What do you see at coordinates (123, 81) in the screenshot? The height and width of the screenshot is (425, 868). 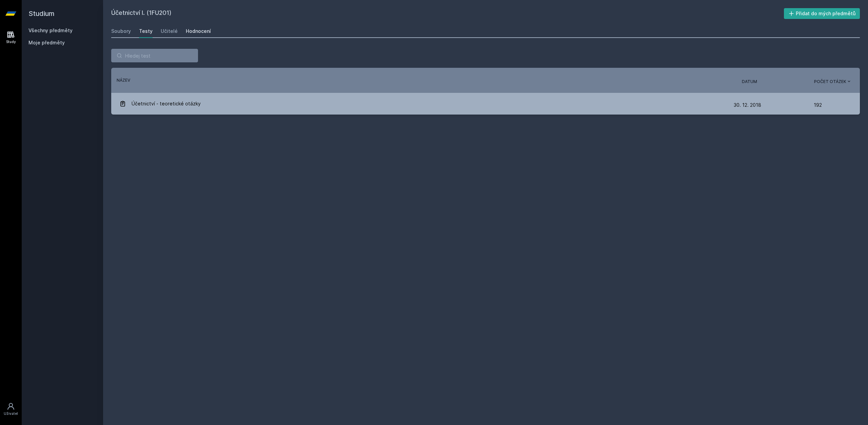 I see `button: Název` at bounding box center [123, 81].